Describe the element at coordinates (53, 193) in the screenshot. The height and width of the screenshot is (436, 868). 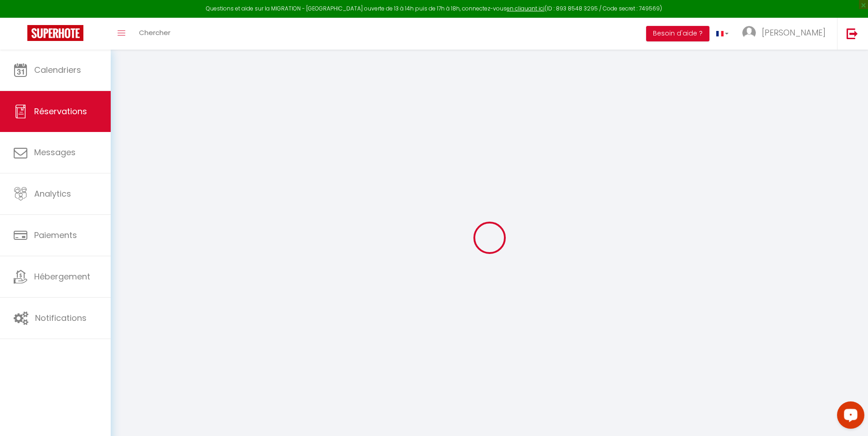
I see `span: Analytics` at that location.